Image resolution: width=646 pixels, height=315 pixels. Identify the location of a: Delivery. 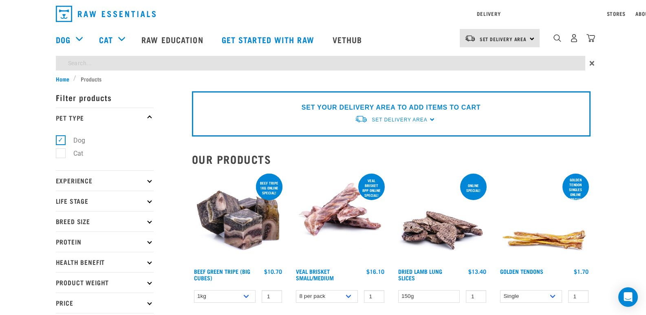
(488, 13).